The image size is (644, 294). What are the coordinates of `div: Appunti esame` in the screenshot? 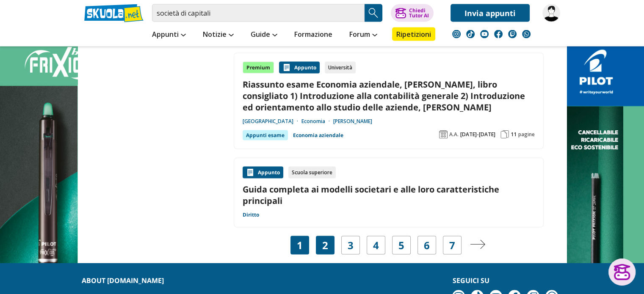 It's located at (265, 136).